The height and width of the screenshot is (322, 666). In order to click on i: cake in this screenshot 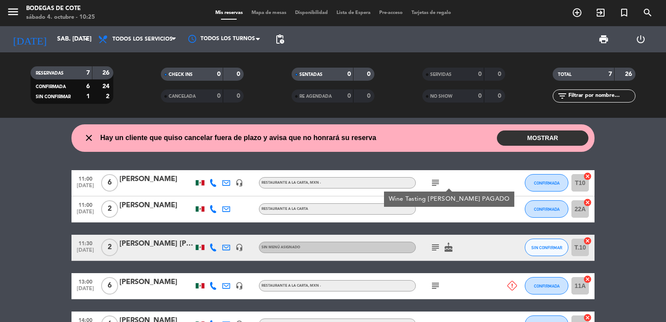, I will do `click(448, 247)`.